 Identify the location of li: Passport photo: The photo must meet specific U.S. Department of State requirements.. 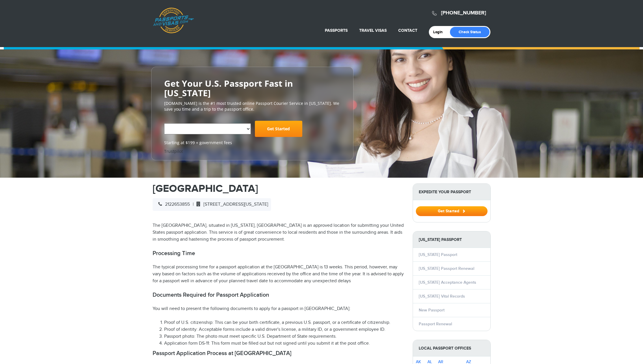
(284, 336).